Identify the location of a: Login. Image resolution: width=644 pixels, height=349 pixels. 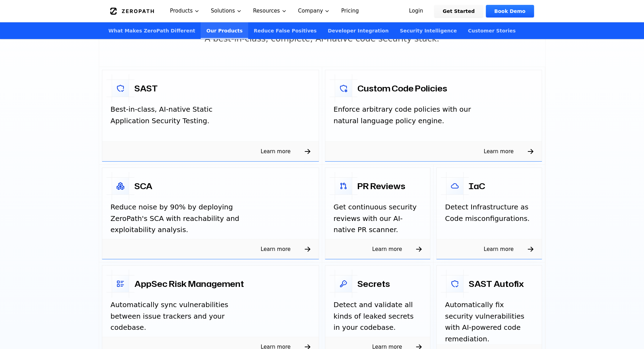
(416, 11).